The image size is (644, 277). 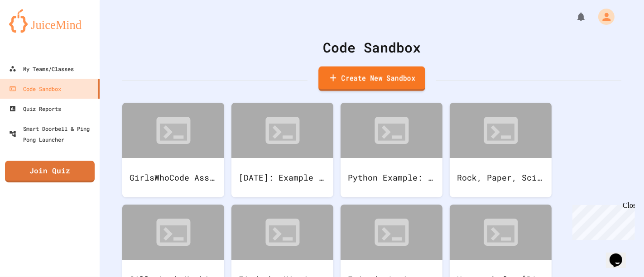 I want to click on div: Smart Doorbell & Ping Pong Launcher, so click(x=53, y=134).